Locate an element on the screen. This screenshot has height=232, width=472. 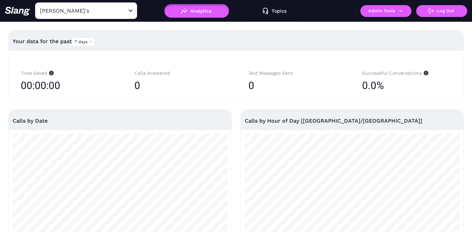
button: Analytics is located at coordinates (197, 11).